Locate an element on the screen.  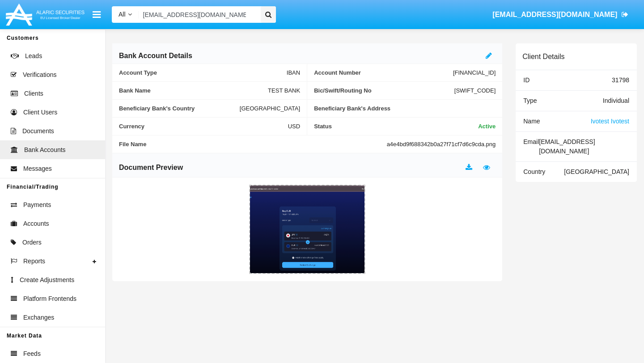
span: Account Number is located at coordinates (384, 73).